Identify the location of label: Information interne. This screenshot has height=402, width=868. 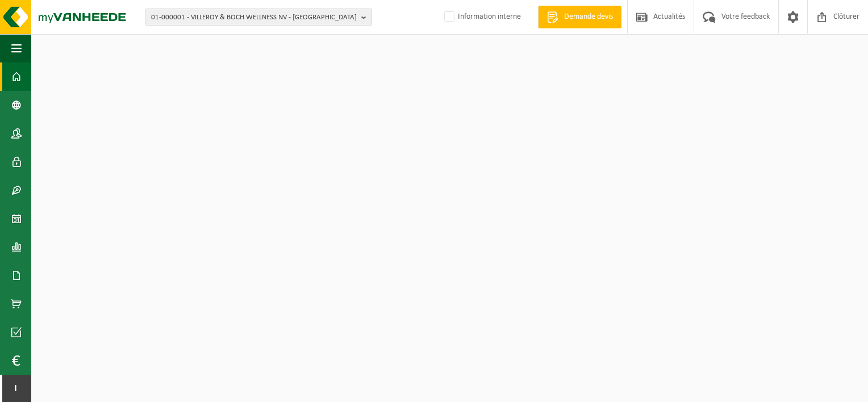
(481, 17).